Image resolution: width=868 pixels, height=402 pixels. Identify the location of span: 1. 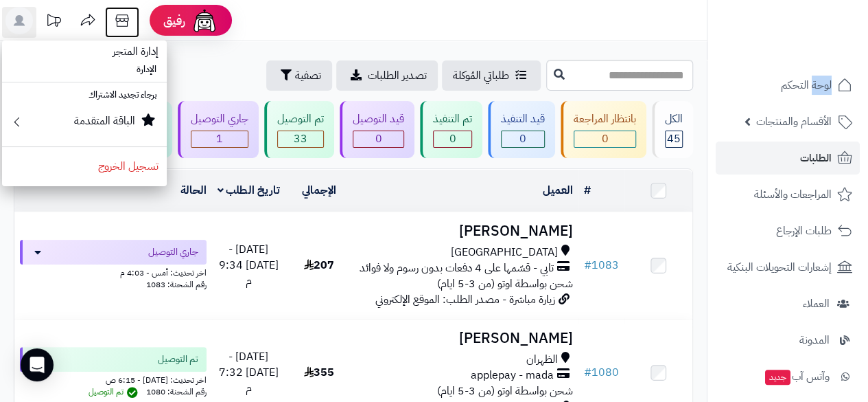
(220, 139).